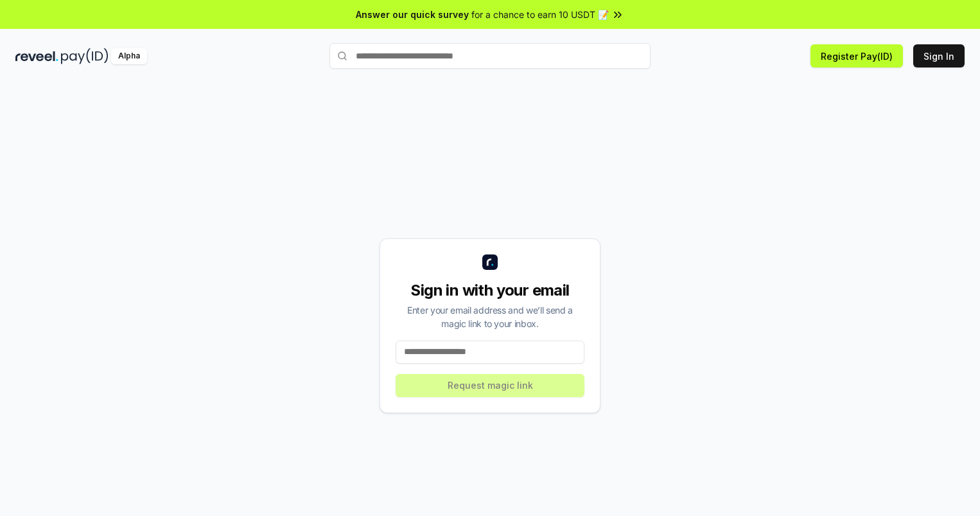  What do you see at coordinates (85, 56) in the screenshot?
I see `img: pay_id` at bounding box center [85, 56].